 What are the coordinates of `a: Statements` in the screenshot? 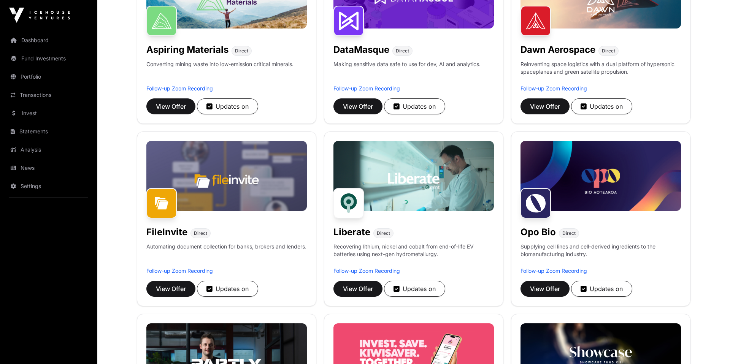 It's located at (49, 131).